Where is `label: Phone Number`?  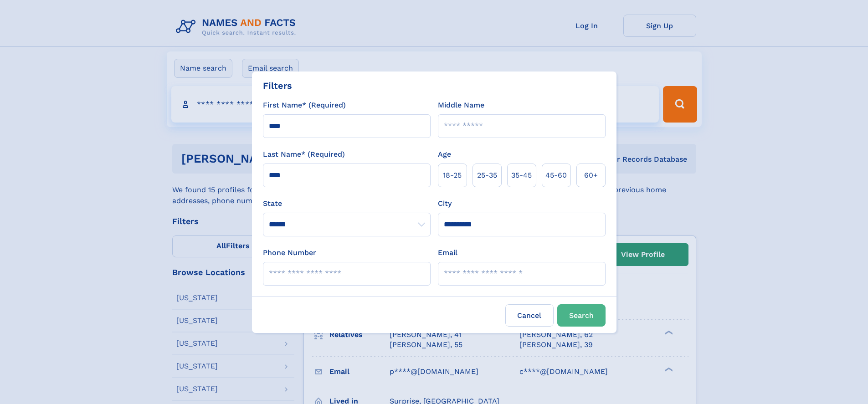
label: Phone Number is located at coordinates (290, 253).